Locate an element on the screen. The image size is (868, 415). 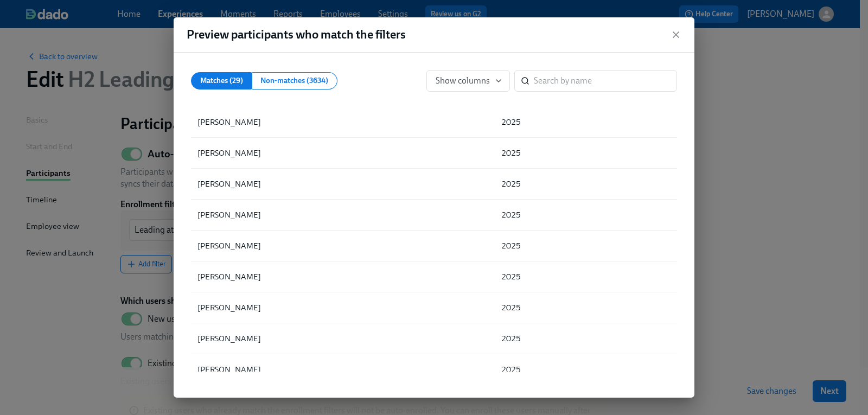
button: Non-matches (3634) is located at coordinates (294, 81).